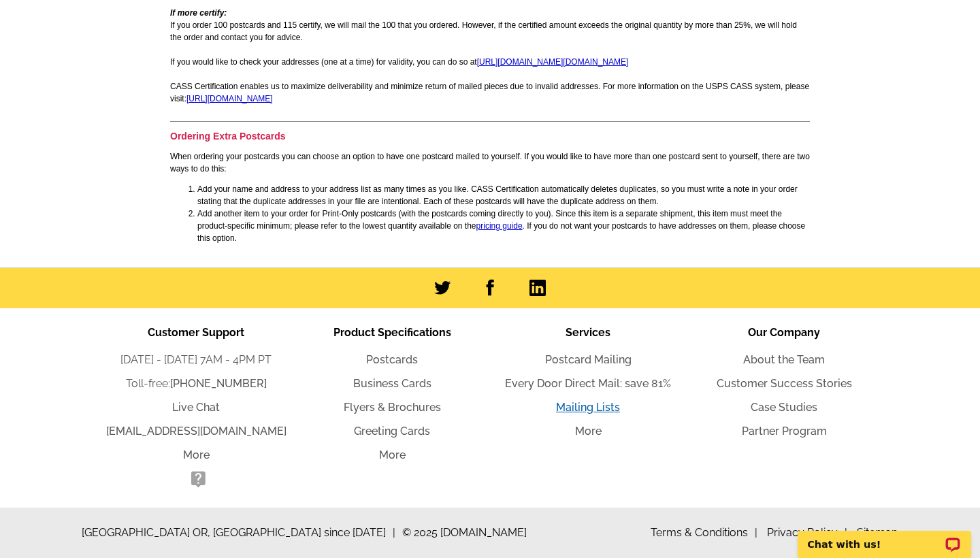 The width and height of the screenshot is (980, 558). Describe the element at coordinates (196, 406) in the screenshot. I see `a: Live Chat` at that location.